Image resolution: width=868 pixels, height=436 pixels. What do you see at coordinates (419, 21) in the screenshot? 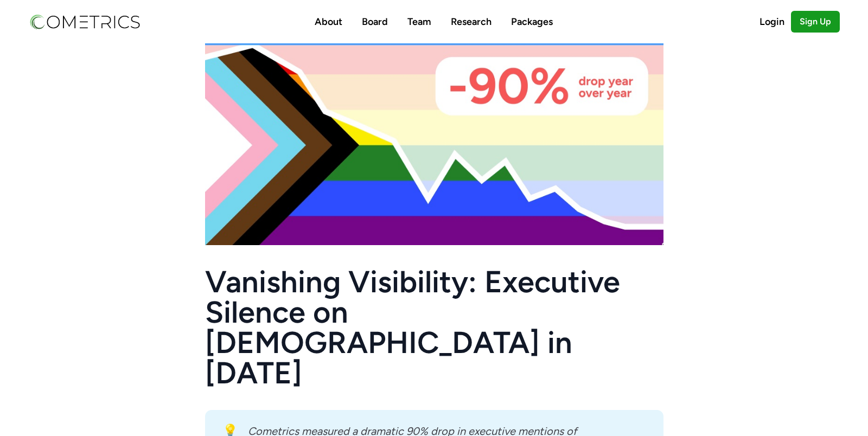
I see `a: Team` at bounding box center [419, 21].